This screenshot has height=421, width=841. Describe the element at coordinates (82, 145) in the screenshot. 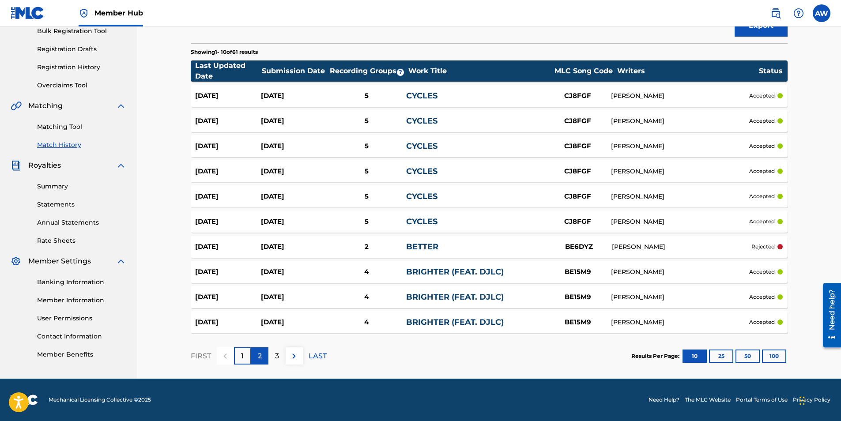

I see `a: Match History` at that location.